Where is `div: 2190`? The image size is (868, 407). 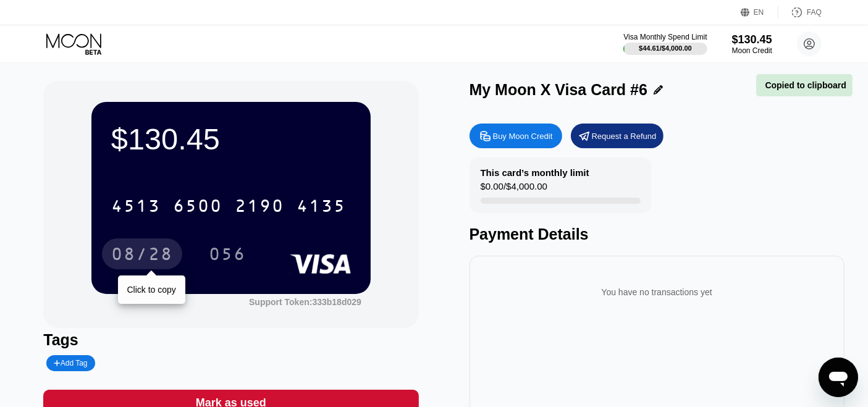
div: 2190 is located at coordinates (259, 208).